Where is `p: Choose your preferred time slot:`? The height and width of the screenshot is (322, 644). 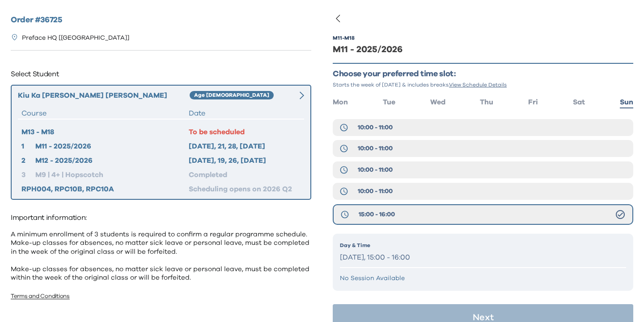
p: Choose your preferred time slot: is located at coordinates (483, 74).